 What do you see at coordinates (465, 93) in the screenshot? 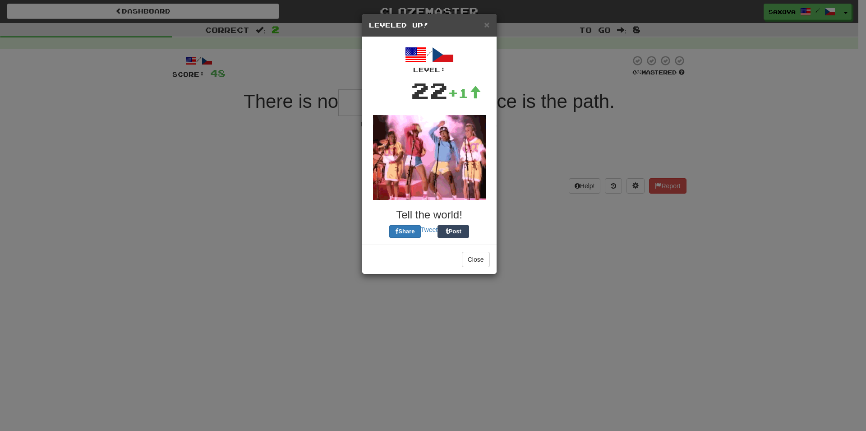
I see `div: +1` at bounding box center [465, 93].